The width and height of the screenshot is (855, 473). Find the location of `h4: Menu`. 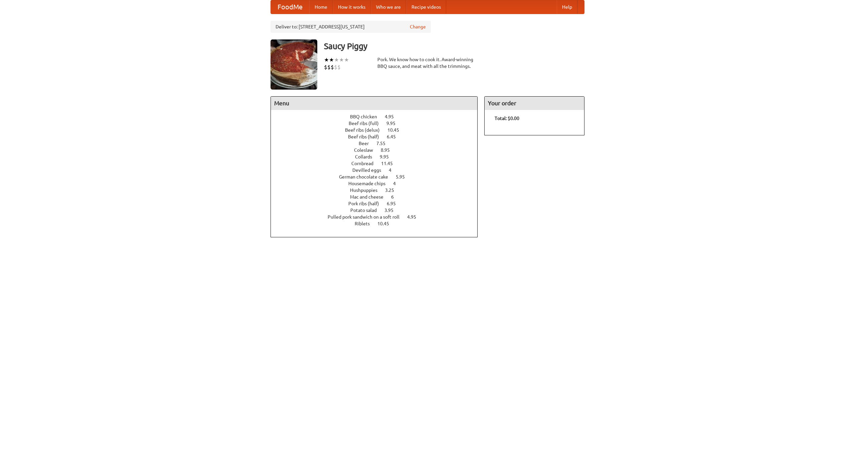

h4: Menu is located at coordinates (374, 103).